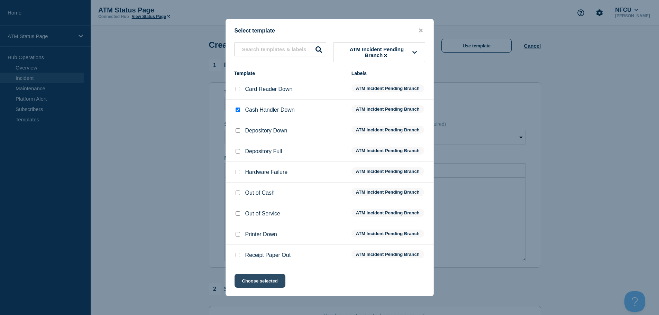  Describe the element at coordinates (238, 130) in the screenshot. I see `input: Depository Down checkbox` at that location.